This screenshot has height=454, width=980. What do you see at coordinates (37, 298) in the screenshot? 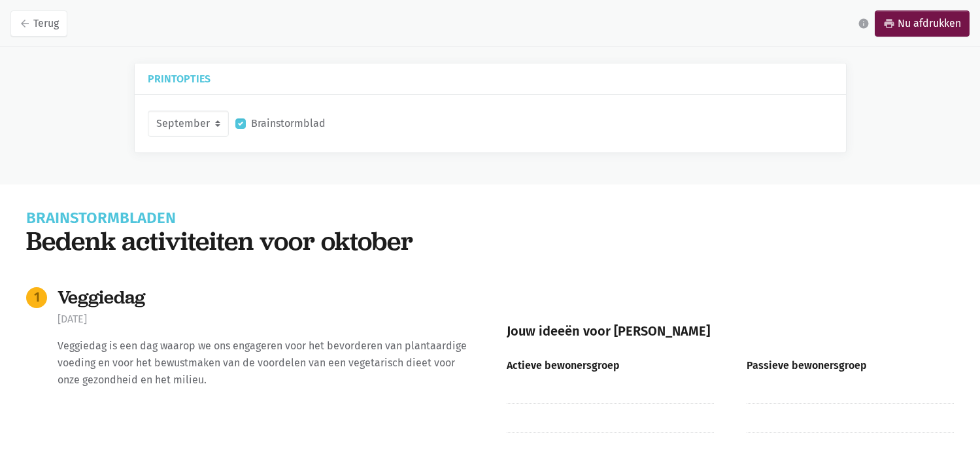
I see `div: 1` at bounding box center [37, 298].